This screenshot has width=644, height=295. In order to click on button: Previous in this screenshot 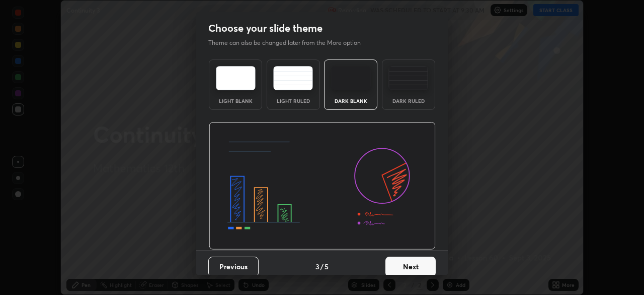, I will do `click(234, 267)`.